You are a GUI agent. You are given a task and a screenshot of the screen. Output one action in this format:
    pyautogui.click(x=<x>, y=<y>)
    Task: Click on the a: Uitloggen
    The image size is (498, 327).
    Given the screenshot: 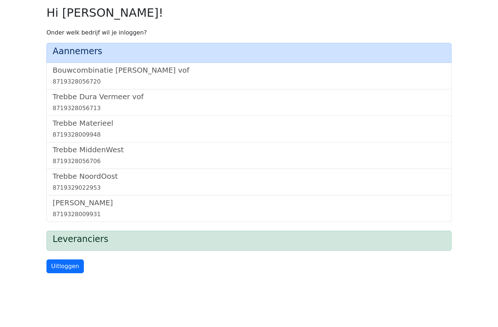 What is the action you would take?
    pyautogui.click(x=65, y=266)
    